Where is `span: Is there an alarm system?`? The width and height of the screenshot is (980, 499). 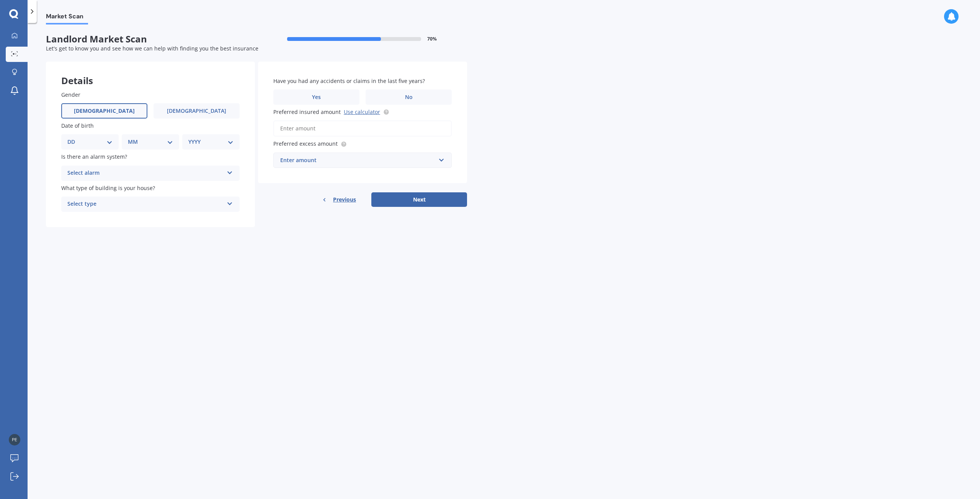
span: Is there an alarm system? is located at coordinates (94, 157).